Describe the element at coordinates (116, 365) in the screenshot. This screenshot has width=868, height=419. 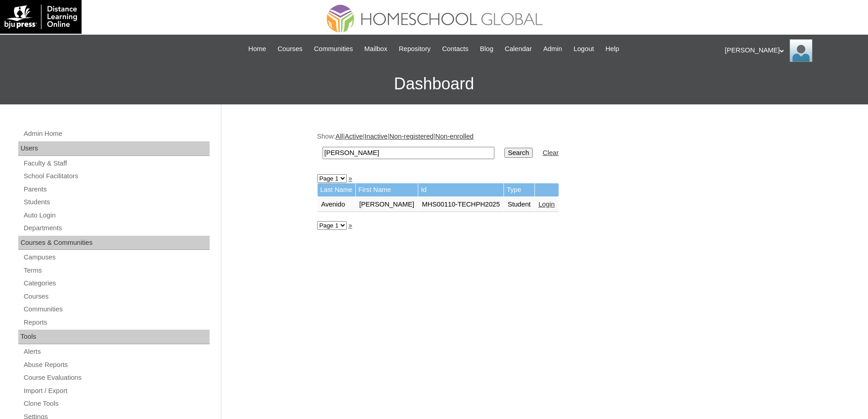
I see `a: Abuse Reports` at that location.